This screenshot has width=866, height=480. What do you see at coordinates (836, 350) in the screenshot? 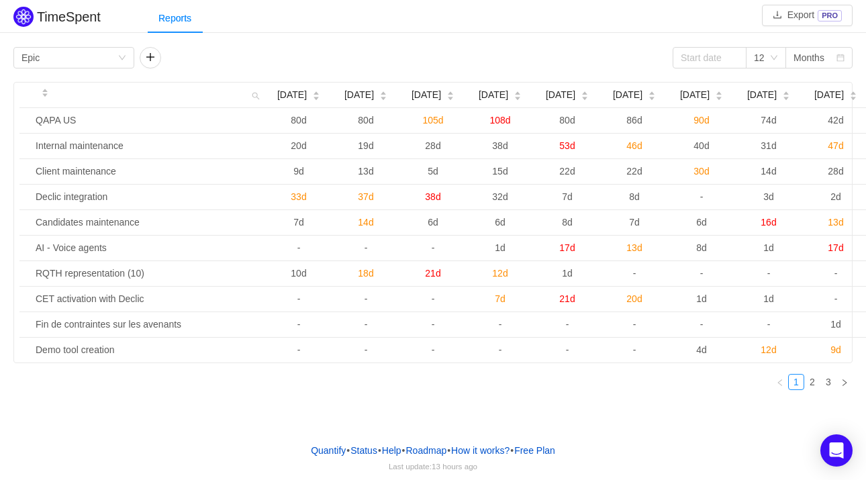
I see `span: 9d` at bounding box center [836, 350].